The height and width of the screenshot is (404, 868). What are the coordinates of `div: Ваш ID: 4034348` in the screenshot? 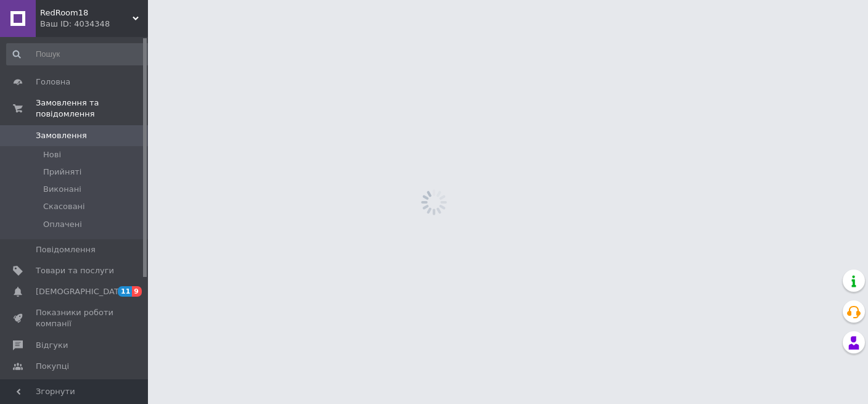 It's located at (94, 24).